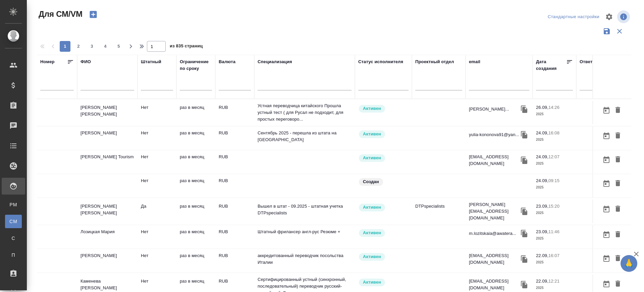 This screenshot has height=292, width=644. I want to click on div: Дата создания, so click(551, 65).